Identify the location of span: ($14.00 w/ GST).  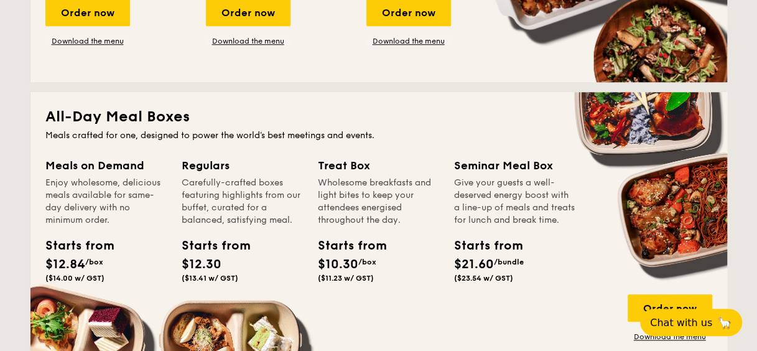
(75, 278).